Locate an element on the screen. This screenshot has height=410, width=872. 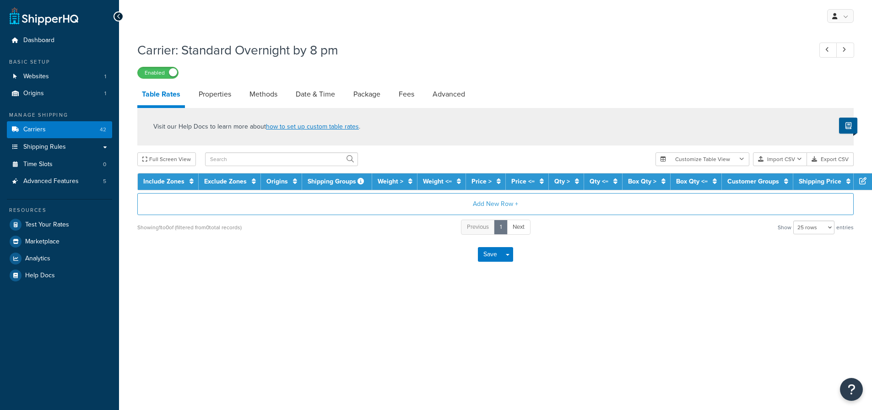
a: Time Slots0 is located at coordinates (60, 164).